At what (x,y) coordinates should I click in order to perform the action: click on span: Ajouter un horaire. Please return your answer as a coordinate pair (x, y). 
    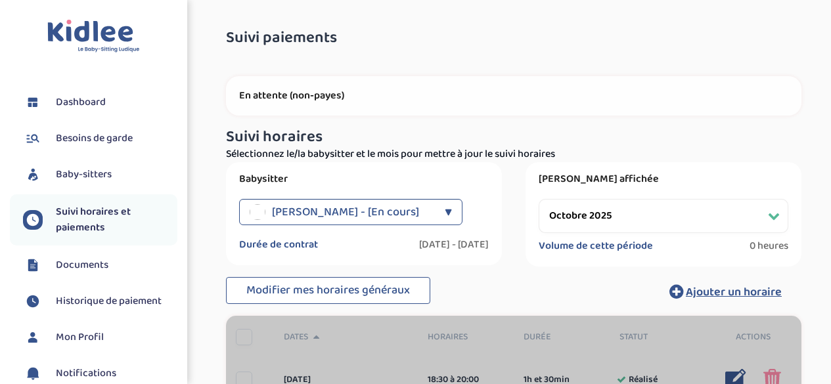
    Looking at the image, I should click on (734, 292).